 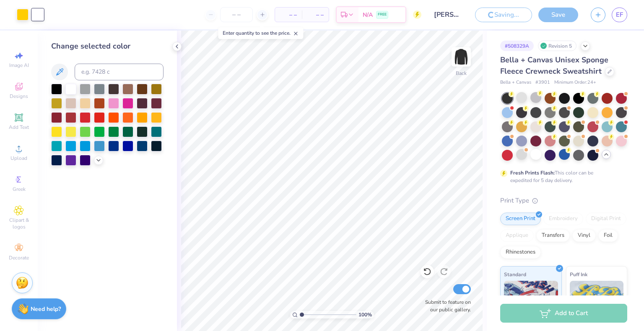 What do you see at coordinates (19, 258) in the screenshot?
I see `span: Decorate` at bounding box center [19, 258].